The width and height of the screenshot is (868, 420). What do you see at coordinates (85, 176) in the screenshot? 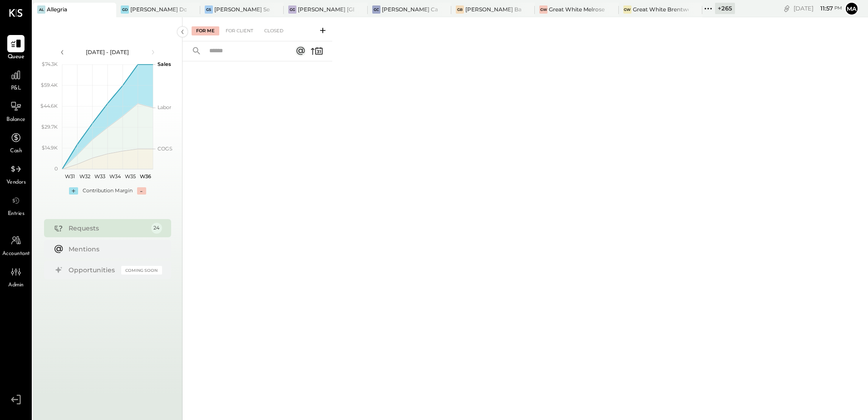
I see `text: W32` at bounding box center [85, 176].